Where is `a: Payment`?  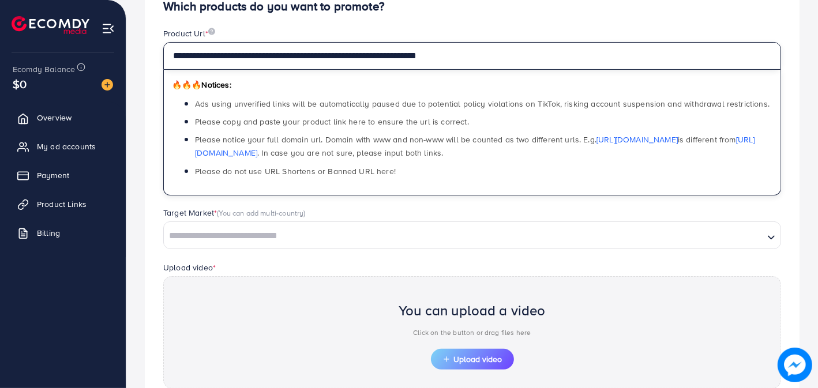 a: Payment is located at coordinates (63, 175).